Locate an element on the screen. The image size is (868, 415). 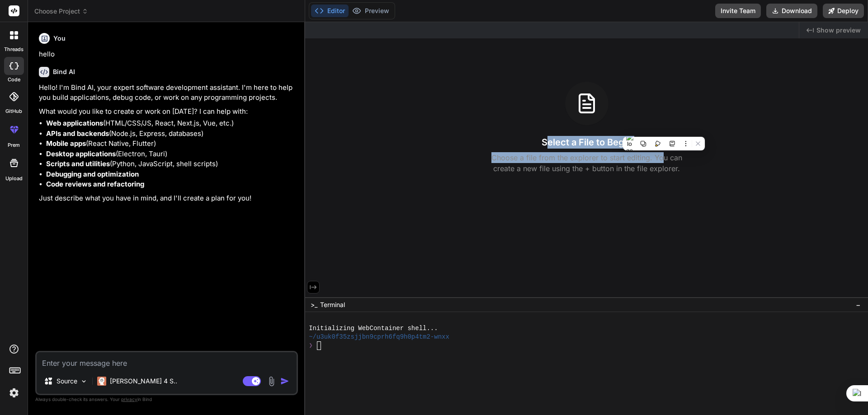
img: Claude 4 Sonnet is located at coordinates (102, 381).